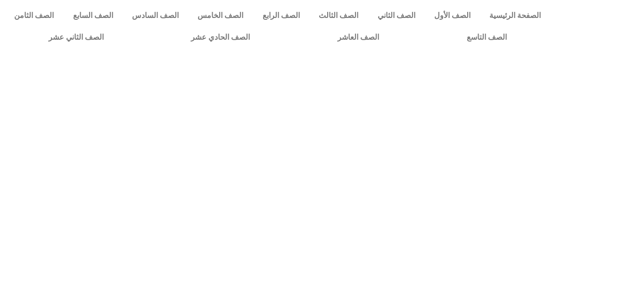 The image size is (644, 303). I want to click on a: الصف الخامس, so click(220, 15).